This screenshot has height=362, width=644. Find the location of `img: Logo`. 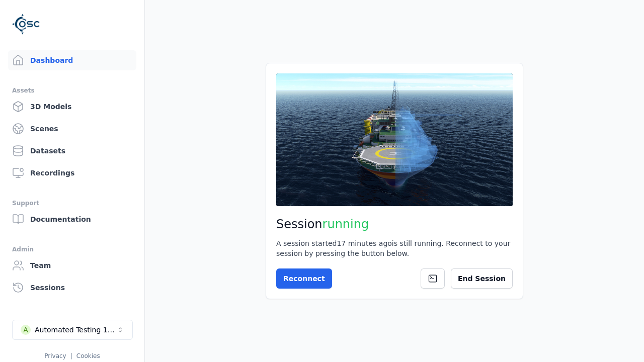

img: Logo is located at coordinates (26, 24).